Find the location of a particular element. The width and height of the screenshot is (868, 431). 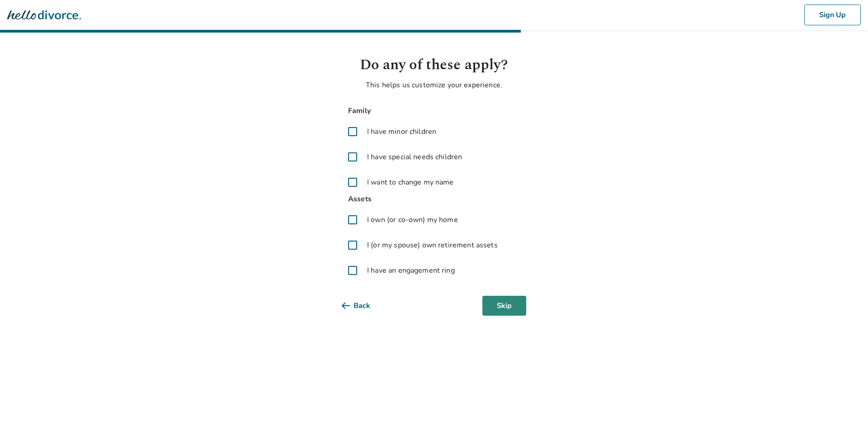

button: Back is located at coordinates (362, 306).